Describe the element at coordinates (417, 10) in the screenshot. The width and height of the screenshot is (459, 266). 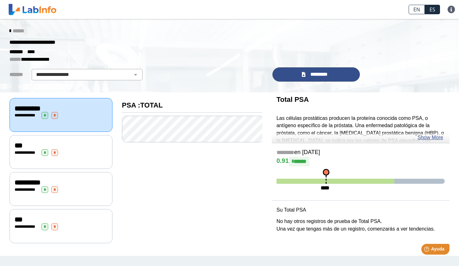
I see `a: EN` at that location.